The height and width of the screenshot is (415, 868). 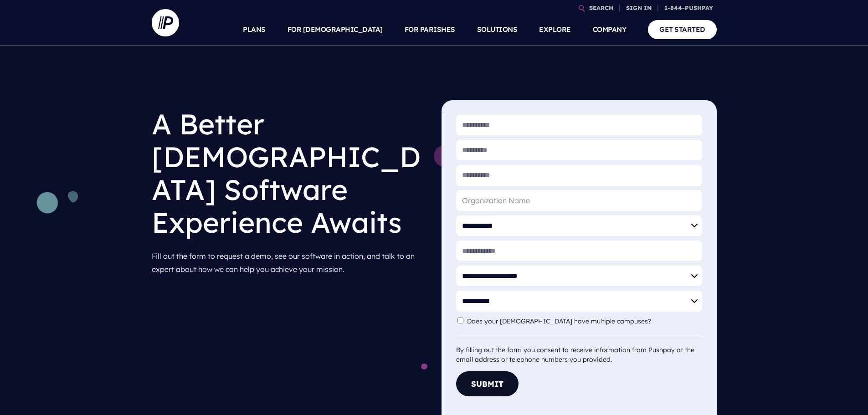 What do you see at coordinates (487, 383) in the screenshot?
I see `button: Submit` at bounding box center [487, 383].